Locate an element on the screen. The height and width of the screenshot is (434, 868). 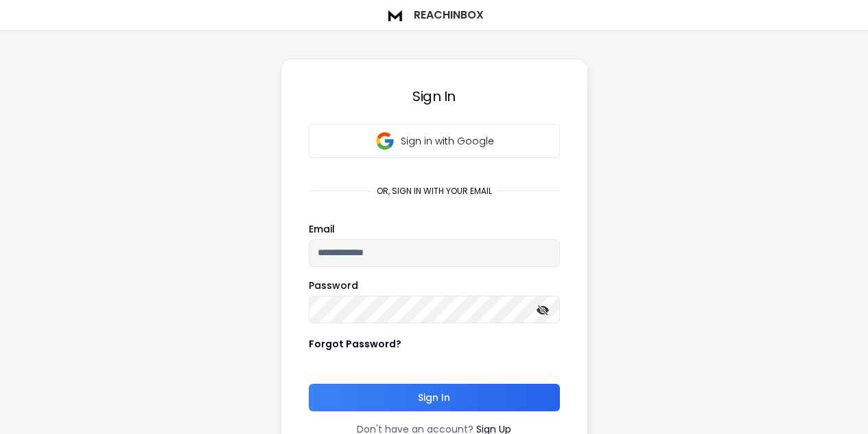
p: Forgot Password? is located at coordinates (355, 344).